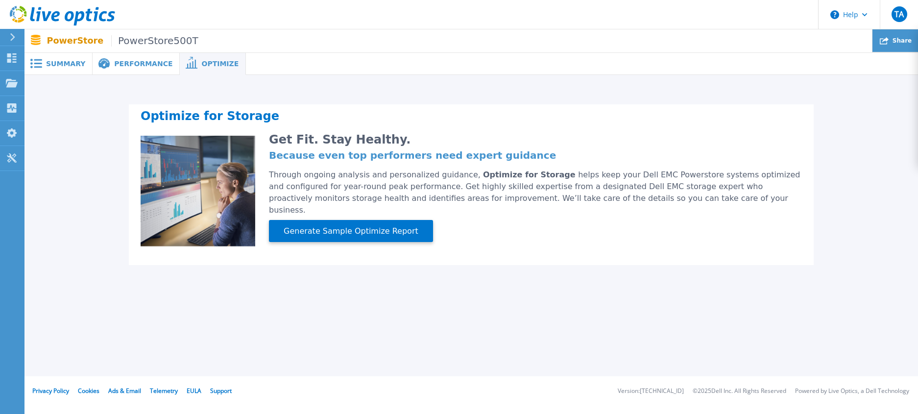  Describe the element at coordinates (198, 191) in the screenshot. I see `img: Optimize Promo` at that location.